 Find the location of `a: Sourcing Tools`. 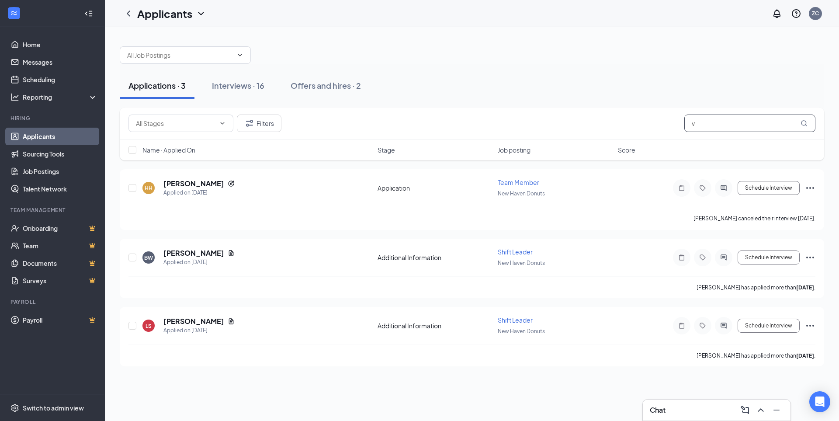

a: Sourcing Tools is located at coordinates (60, 154).